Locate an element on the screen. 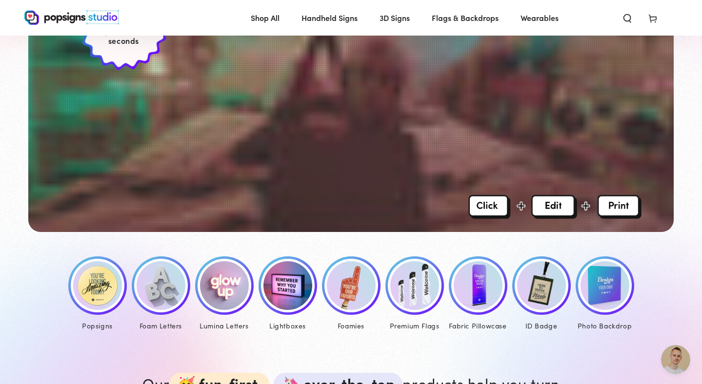  a: ID Badge ID Badge is located at coordinates (541, 294).